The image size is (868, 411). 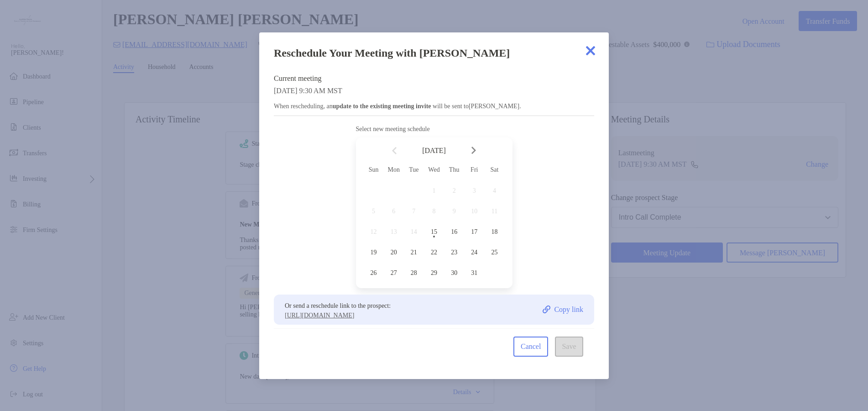 I want to click on b: update to the existing meeting invite, so click(x=382, y=106).